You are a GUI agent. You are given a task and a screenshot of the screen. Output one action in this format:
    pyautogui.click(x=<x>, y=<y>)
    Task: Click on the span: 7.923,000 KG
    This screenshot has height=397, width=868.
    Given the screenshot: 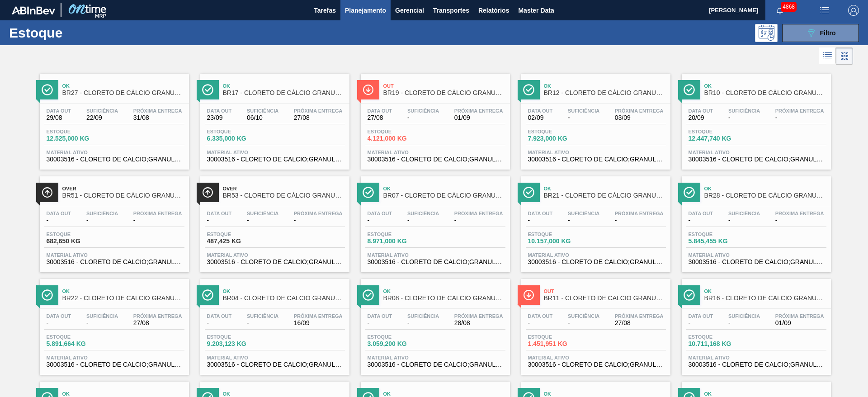 What is the action you would take?
    pyautogui.click(x=560, y=139)
    